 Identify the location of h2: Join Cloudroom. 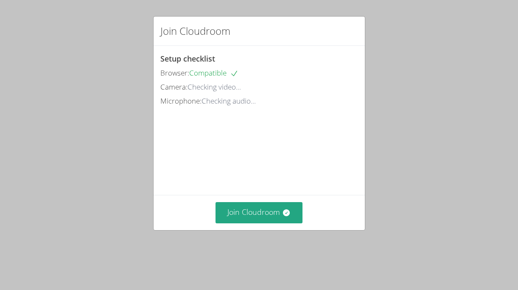
(195, 31).